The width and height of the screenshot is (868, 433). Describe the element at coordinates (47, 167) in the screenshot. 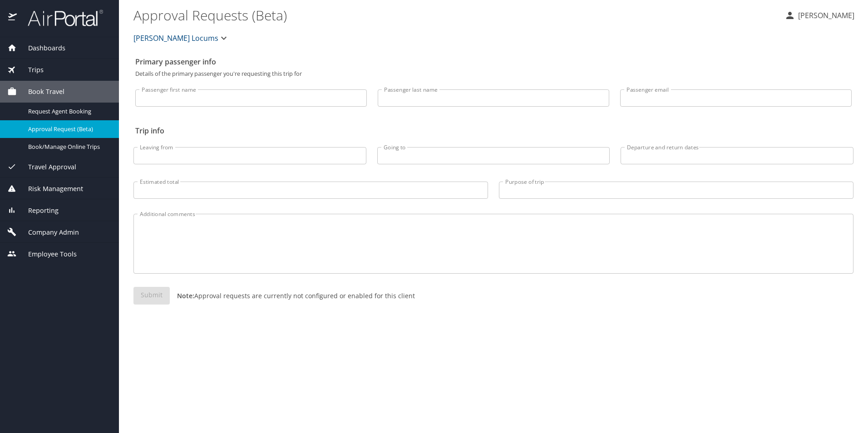

I see `span: Travel Approval` at that location.